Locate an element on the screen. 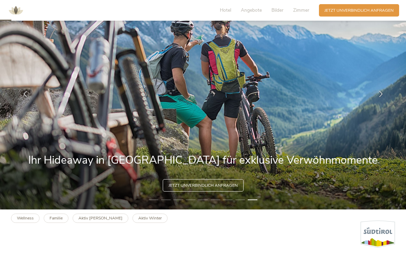 The image size is (406, 257). b: Aktiv Winter is located at coordinates (150, 218).